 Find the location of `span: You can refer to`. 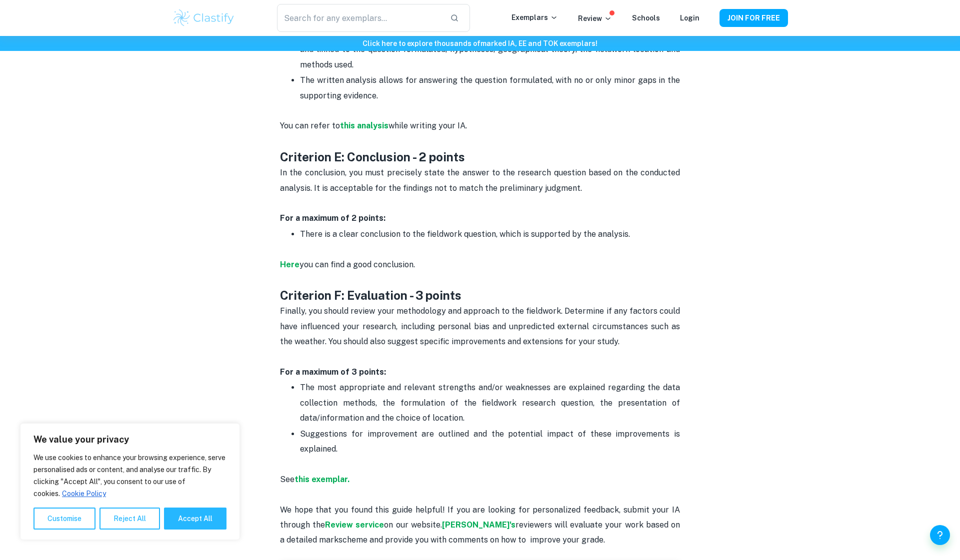

span: You can refer to is located at coordinates (310, 125).